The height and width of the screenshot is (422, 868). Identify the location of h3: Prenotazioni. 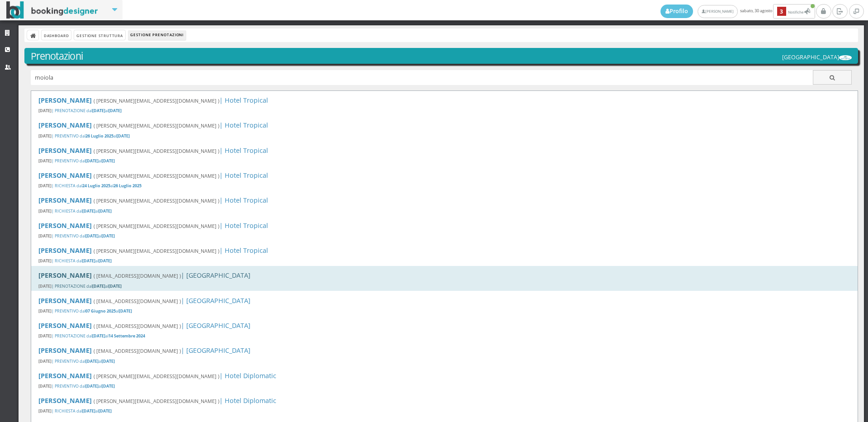
(441, 56).